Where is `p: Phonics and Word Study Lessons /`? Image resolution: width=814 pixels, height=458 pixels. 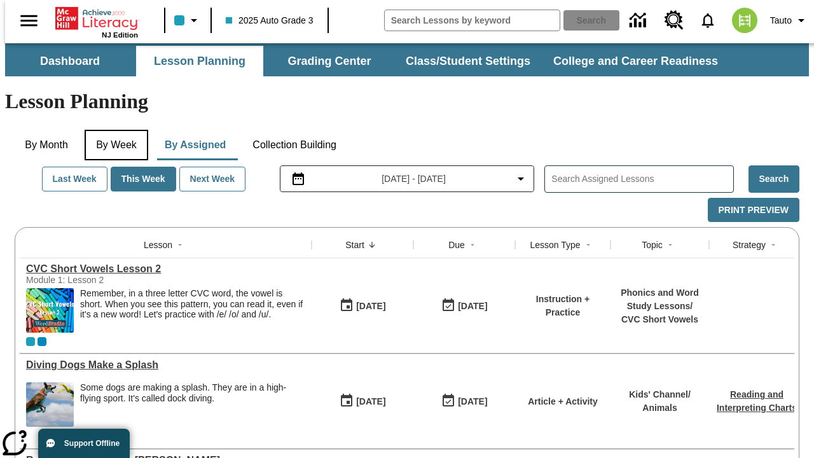 p: Phonics and Word Study Lessons / is located at coordinates (660, 300).